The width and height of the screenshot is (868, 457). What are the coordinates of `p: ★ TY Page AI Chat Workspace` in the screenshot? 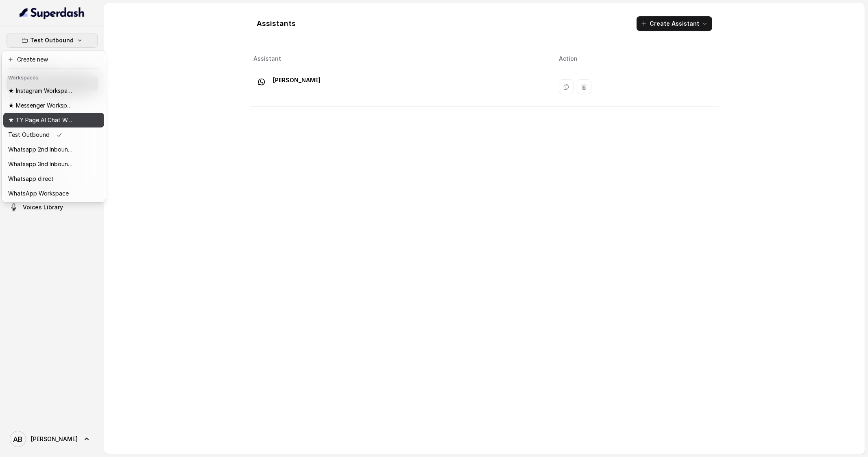 It's located at (41, 120).